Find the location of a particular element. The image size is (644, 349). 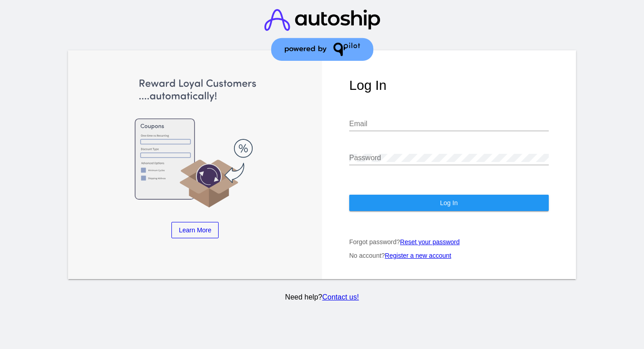

a: Reset your password is located at coordinates (430, 242).